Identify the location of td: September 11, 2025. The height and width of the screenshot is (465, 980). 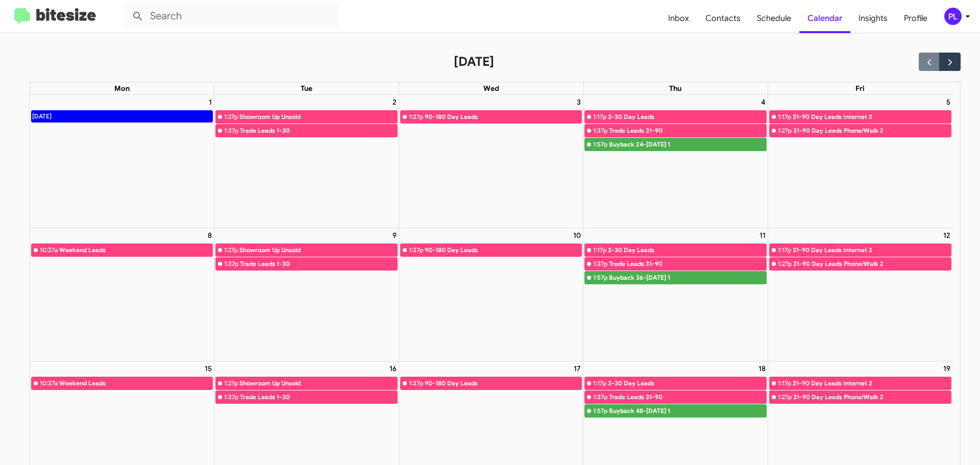
(675, 294).